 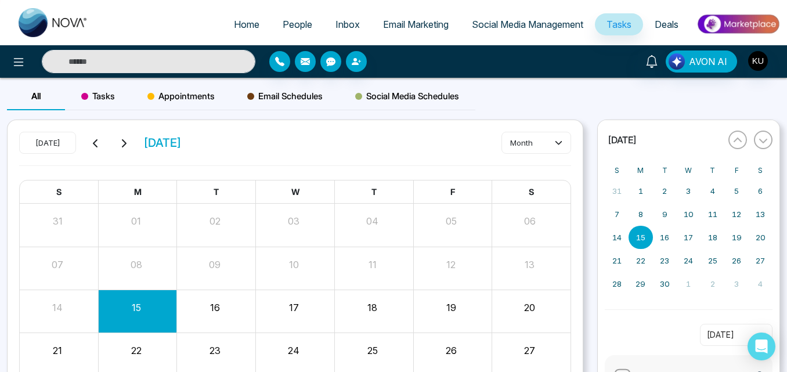 What do you see at coordinates (617, 261) in the screenshot?
I see `abbr: September 21, 2025` at bounding box center [617, 261].